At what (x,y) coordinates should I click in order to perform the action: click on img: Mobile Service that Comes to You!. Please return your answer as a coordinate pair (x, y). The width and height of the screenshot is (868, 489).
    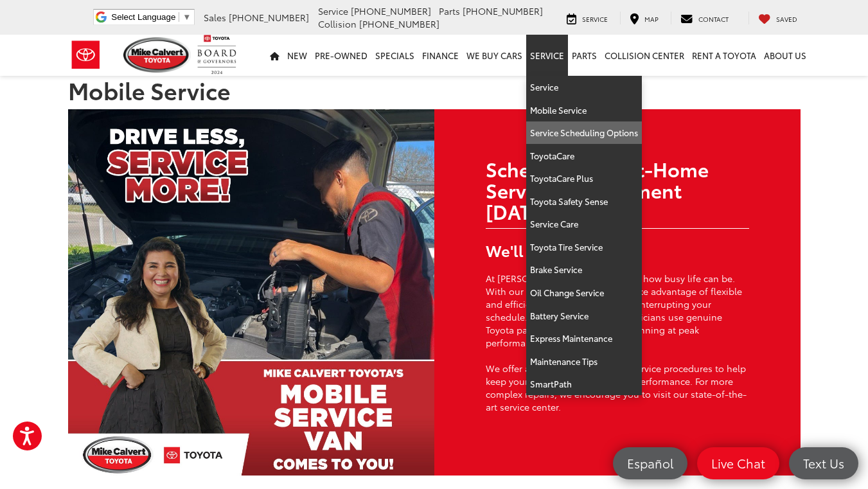
    Looking at the image, I should click on (251, 292).